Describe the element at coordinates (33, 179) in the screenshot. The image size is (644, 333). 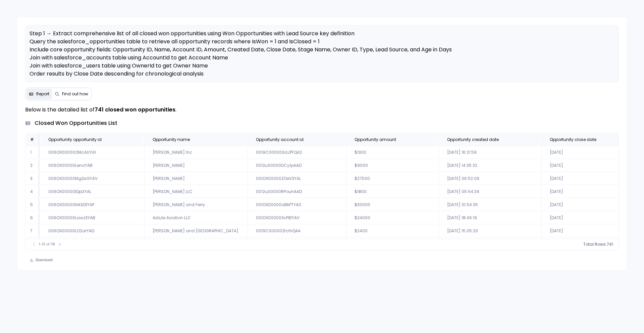
I see `td: 3` at that location.